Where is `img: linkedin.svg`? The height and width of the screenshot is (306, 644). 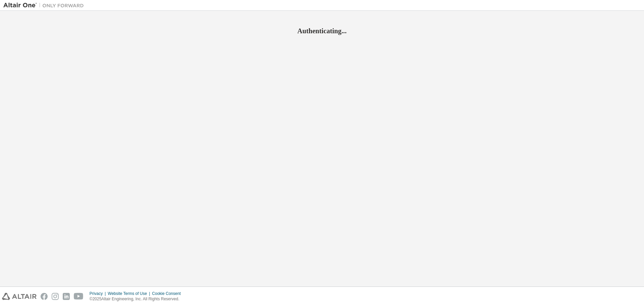
img: linkedin.svg is located at coordinates (66, 296).